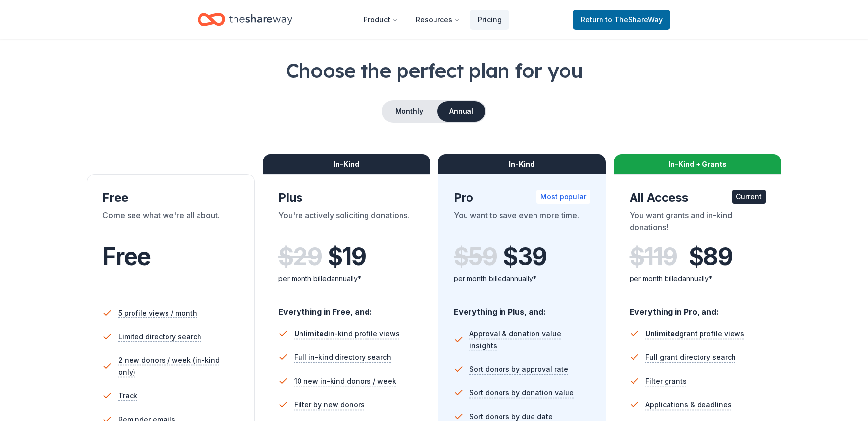  I want to click on a: Returnto TheShareWay, so click(622, 20).